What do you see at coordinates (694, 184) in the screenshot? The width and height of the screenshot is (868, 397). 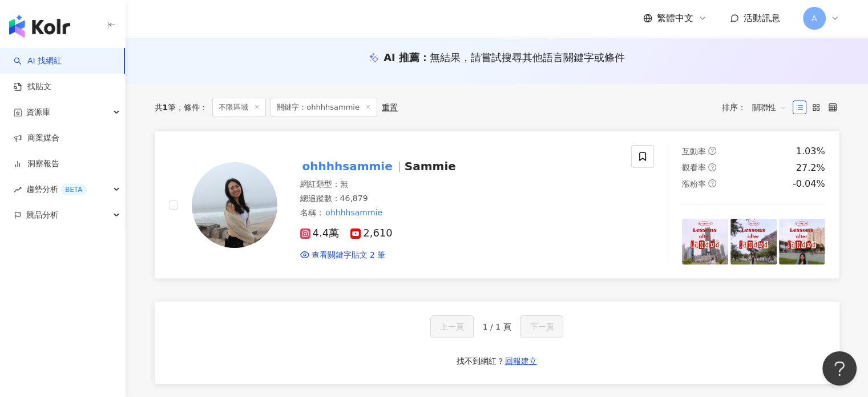 I see `span: 漲粉率` at bounding box center [694, 184].